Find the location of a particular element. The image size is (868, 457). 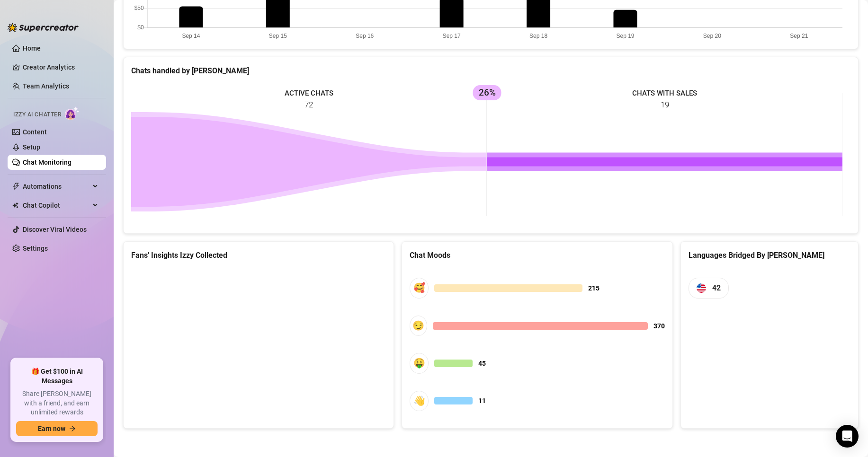

a: Content is located at coordinates (34, 132).